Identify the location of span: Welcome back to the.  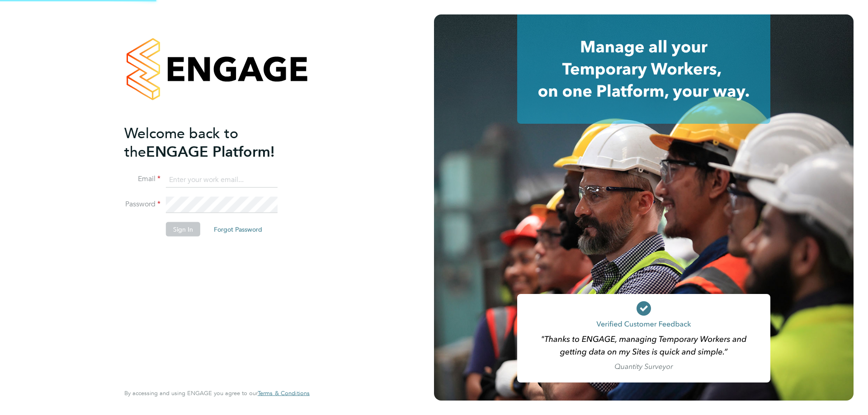
(181, 142).